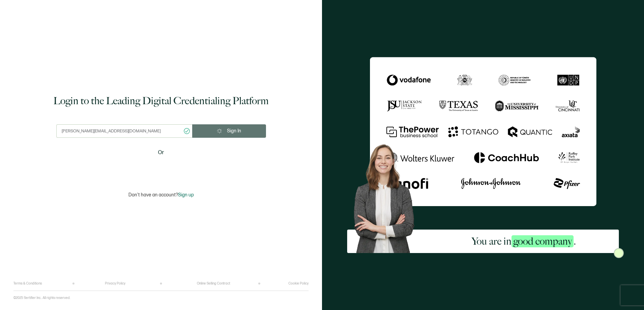  What do you see at coordinates (115, 284) in the screenshot?
I see `a: Privacy Policy` at bounding box center [115, 284].